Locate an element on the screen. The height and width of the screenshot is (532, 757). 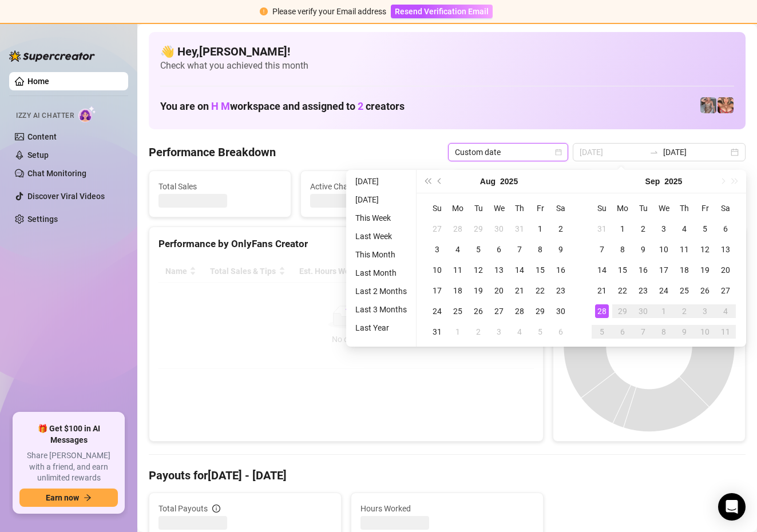
span: to is located at coordinates (654, 152).